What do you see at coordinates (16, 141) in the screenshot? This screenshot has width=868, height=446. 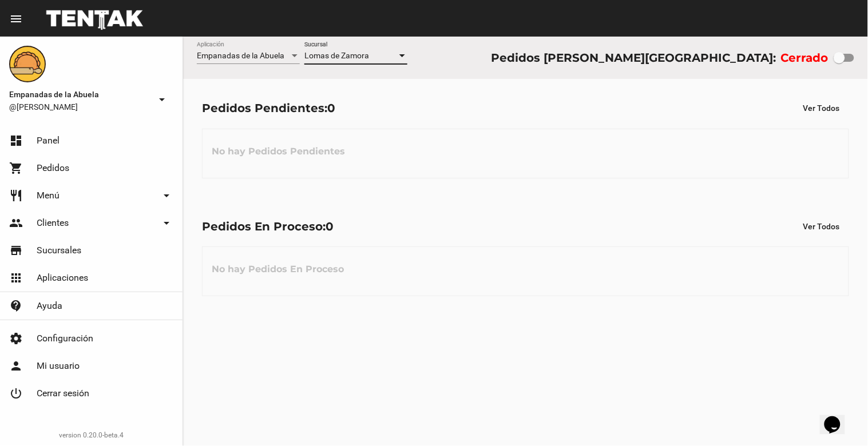 I see `mat-icon: dashboard` at bounding box center [16, 141].